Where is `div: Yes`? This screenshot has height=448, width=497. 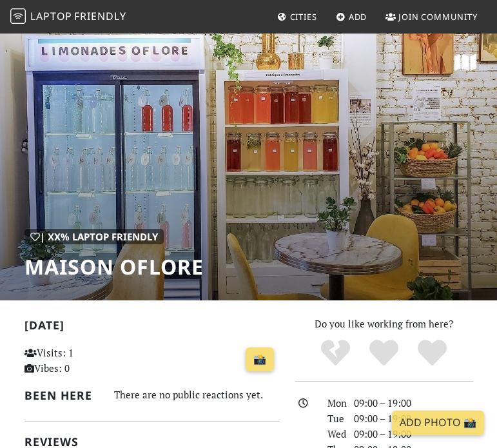 div: Yes is located at coordinates (384, 353).